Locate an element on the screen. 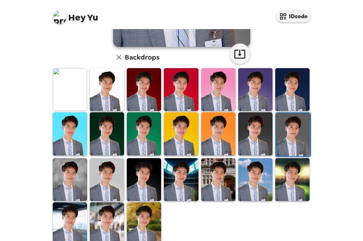  img: Original is located at coordinates (70, 89).